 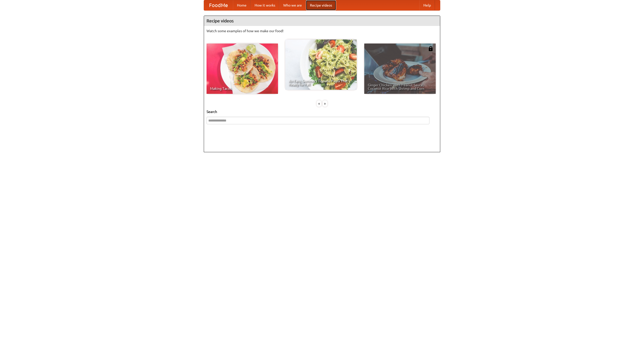 I want to click on span: An Easy, Summery Tomato Pasta That's Ready for Fall, so click(x=321, y=83).